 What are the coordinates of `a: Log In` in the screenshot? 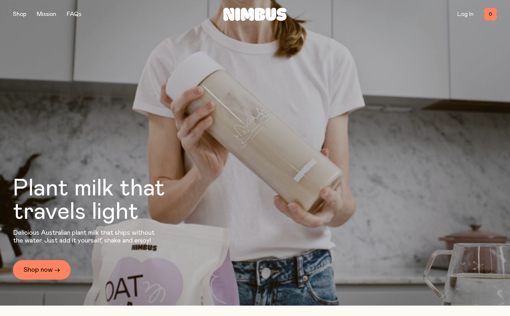 It's located at (465, 14).